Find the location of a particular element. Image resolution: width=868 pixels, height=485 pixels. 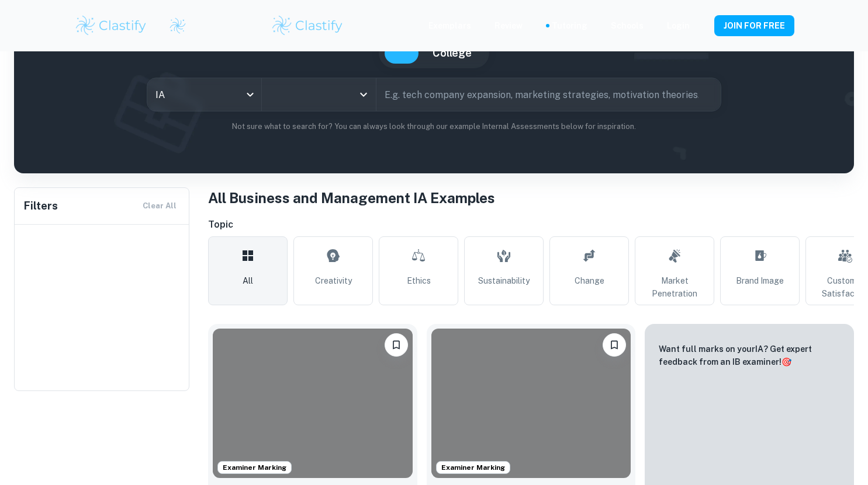

button: Open is located at coordinates (364, 95).